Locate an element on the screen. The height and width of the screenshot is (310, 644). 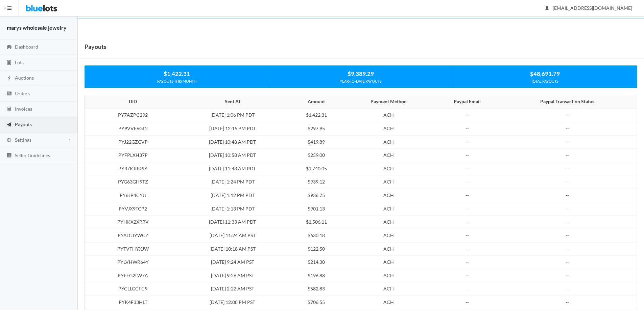
td: $939.12 is located at coordinates (317, 182).